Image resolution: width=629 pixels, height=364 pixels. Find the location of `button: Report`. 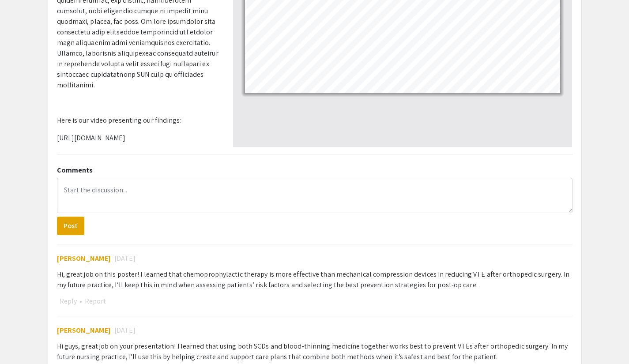

button: Report is located at coordinates (96, 301).